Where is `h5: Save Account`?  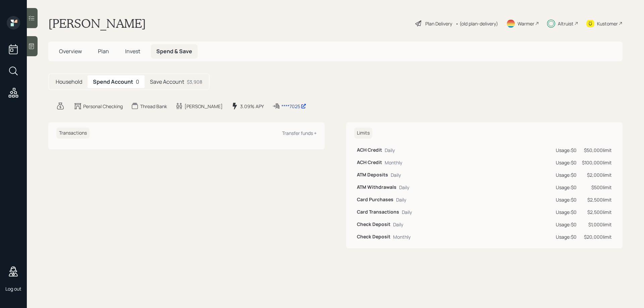 h5: Save Account is located at coordinates (167, 82).